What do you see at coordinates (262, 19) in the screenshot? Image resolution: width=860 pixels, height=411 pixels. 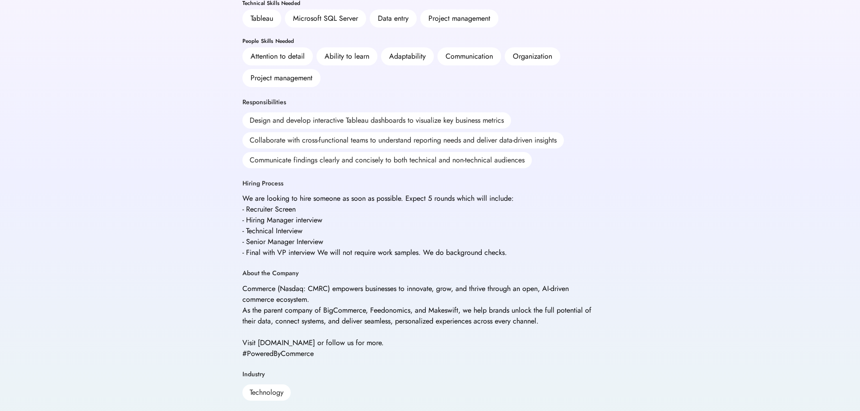 I see `div: Tableau` at bounding box center [262, 19].